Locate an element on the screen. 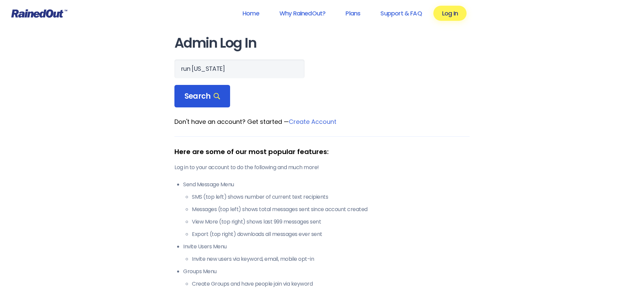 The height and width of the screenshot is (293, 644). li: View More (top right) shows last 999 messages sent is located at coordinates (331, 221).